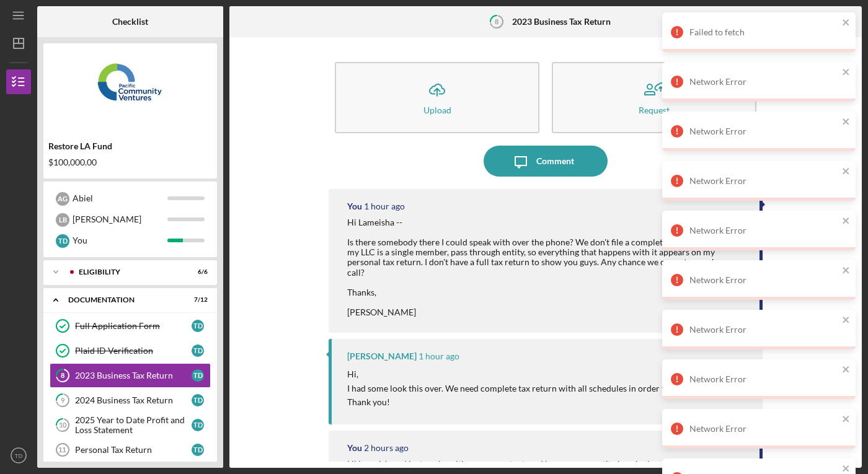  What do you see at coordinates (537, 388) in the screenshot?
I see `p: I had some look this over. We need complete tax return with all schedules in order to complete loan.` at bounding box center [537, 388].